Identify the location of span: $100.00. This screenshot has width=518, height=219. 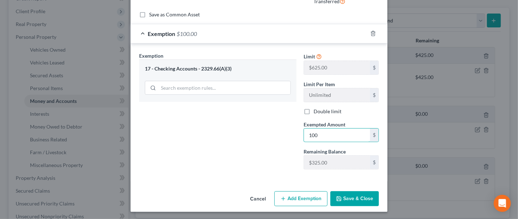
(187, 34).